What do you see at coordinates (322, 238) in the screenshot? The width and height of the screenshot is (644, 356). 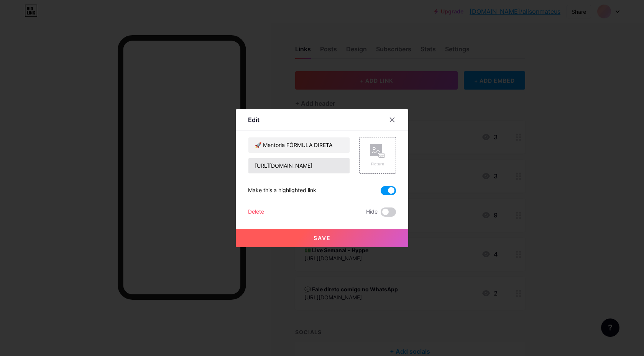 I see `button: Save` at bounding box center [322, 238].